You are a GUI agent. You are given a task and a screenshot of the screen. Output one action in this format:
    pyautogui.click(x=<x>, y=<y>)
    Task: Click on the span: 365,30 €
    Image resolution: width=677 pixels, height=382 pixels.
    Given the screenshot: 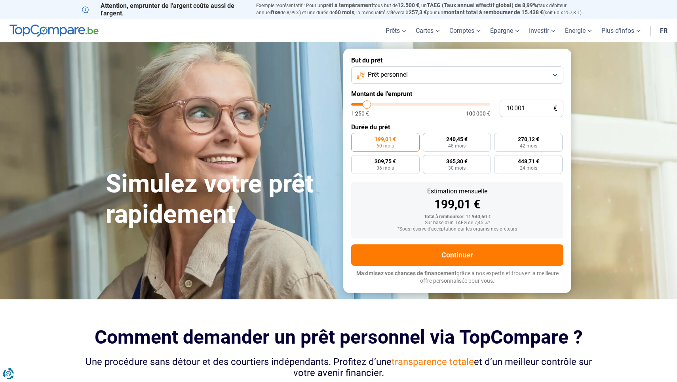 What is the action you would take?
    pyautogui.click(x=457, y=162)
    